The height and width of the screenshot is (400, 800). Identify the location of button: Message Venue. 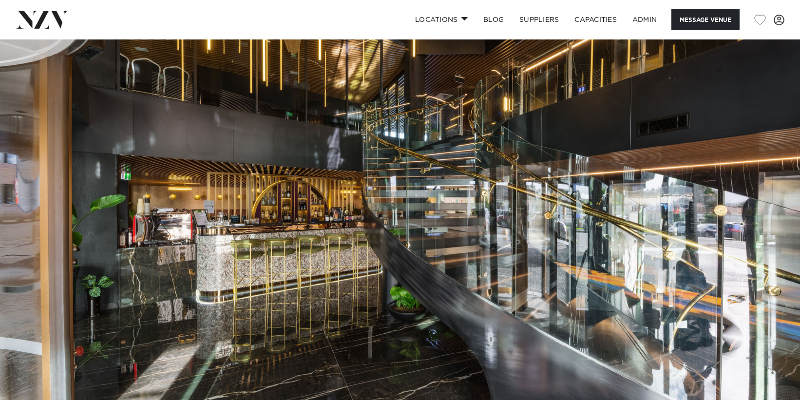
(705, 19).